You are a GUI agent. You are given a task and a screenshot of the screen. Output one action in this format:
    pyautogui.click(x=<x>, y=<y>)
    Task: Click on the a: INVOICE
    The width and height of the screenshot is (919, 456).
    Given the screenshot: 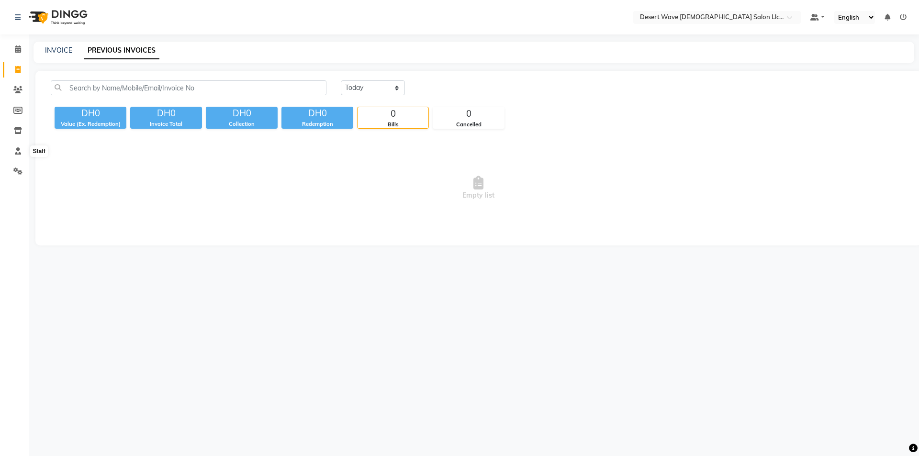 What is the action you would take?
    pyautogui.click(x=58, y=50)
    